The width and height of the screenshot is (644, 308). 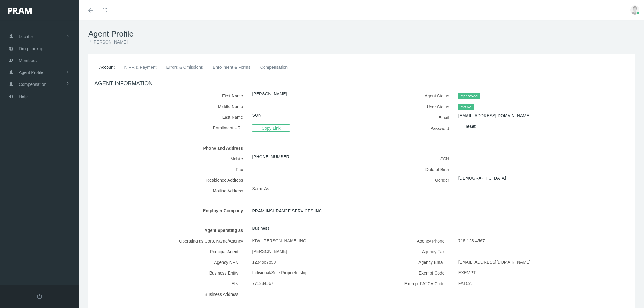 What do you see at coordinates (33, 84) in the screenshot?
I see `span: Compensation` at bounding box center [33, 84].